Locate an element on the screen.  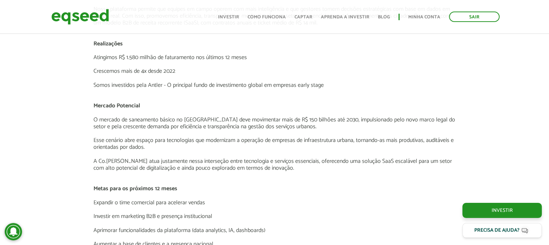
p: Somos investidos pela Antler - O principal fundo de investimento global em empresas early stage is located at coordinates (274, 85).